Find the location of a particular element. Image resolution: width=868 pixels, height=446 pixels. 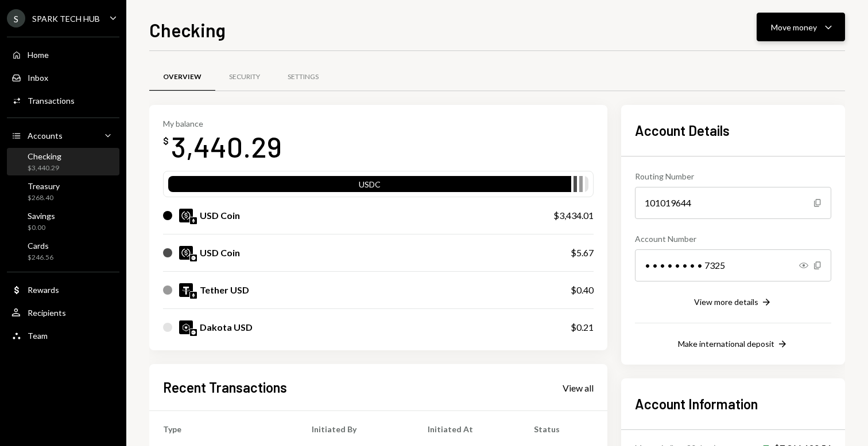

a: Accounts is located at coordinates (63, 135).